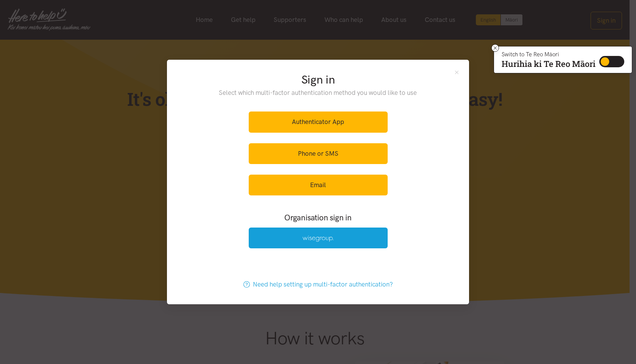  What do you see at coordinates (318, 218) in the screenshot?
I see `h3: Organisation sign in` at bounding box center [318, 218].